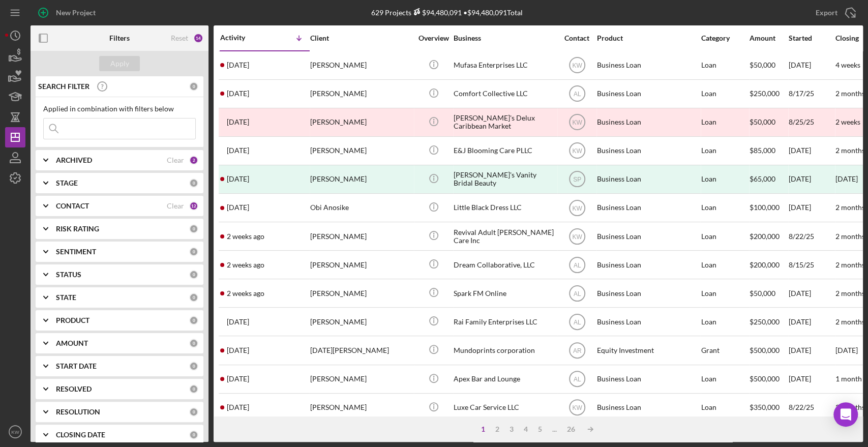 The width and height of the screenshot is (868, 447). Describe the element at coordinates (74, 389) in the screenshot. I see `b: RESOLVED` at that location.